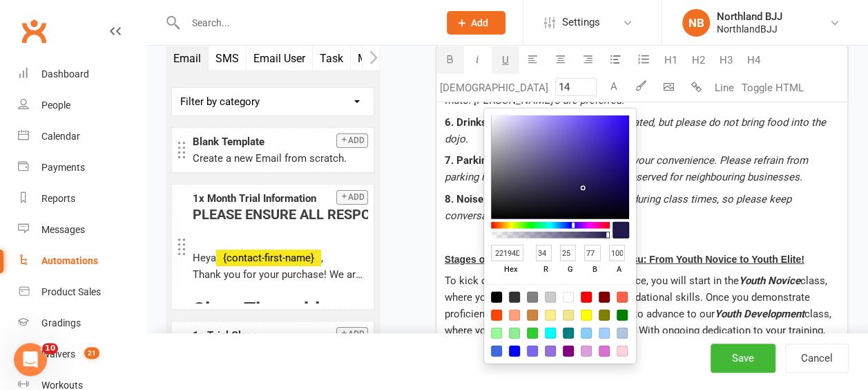 This screenshot has width=868, height=390. I want to click on button: Save, so click(743, 358).